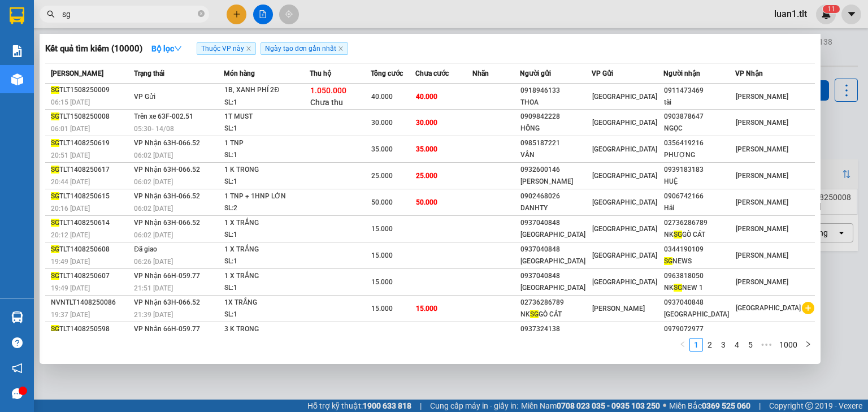 This screenshot has width=868, height=412. What do you see at coordinates (699, 261) in the screenshot?
I see `div: NEWS` at bounding box center [699, 261].